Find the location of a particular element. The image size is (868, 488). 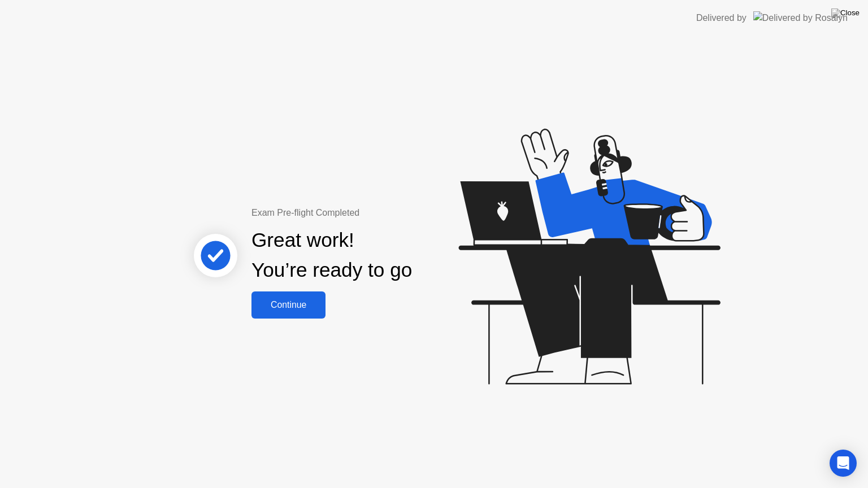

div: Continue is located at coordinates (288, 305).